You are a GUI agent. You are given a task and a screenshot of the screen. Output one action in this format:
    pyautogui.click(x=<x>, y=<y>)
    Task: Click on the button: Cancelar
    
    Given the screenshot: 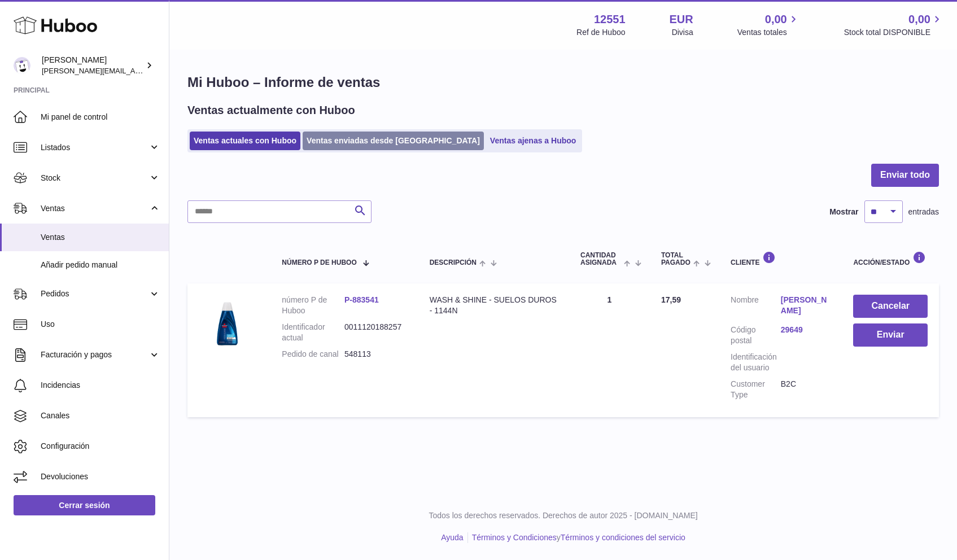 What is the action you would take?
    pyautogui.click(x=890, y=306)
    